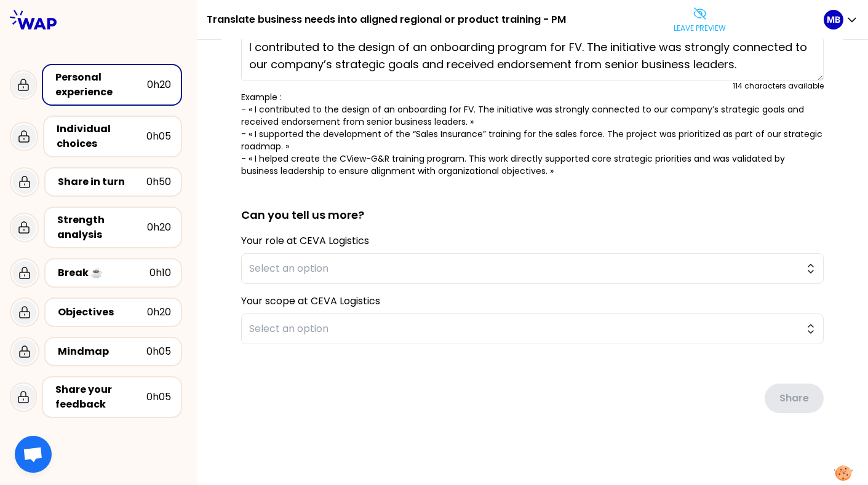 Image resolution: width=868 pixels, height=485 pixels. What do you see at coordinates (34, 455) in the screenshot?
I see `a: Ouvrir le chat` at bounding box center [34, 455].